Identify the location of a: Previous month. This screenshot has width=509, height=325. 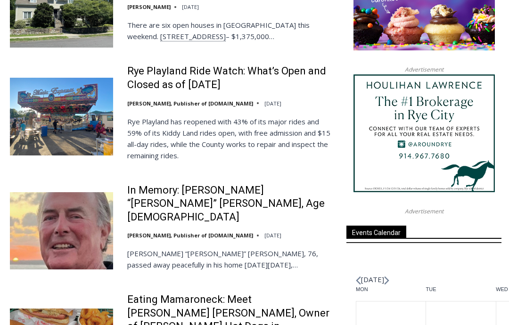
(358, 280).